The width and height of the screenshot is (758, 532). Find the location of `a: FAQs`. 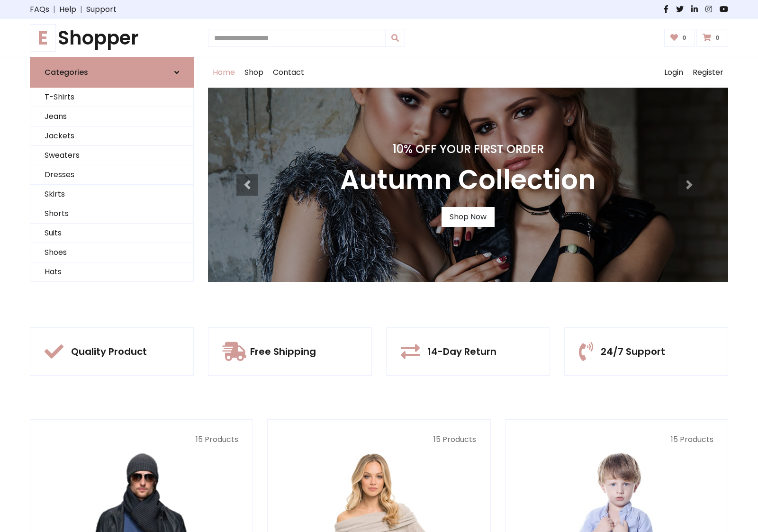

a: FAQs is located at coordinates (39, 10).